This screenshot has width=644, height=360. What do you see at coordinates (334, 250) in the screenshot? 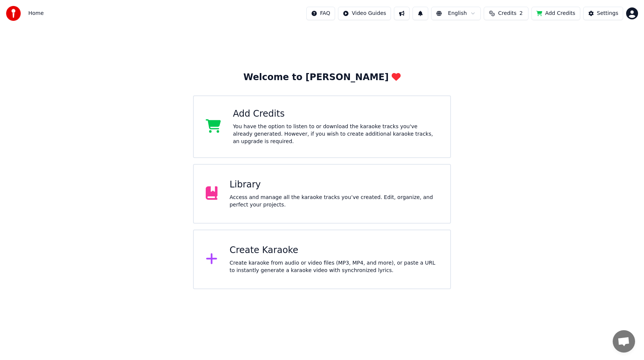
I see `div: Create Karaoke` at bounding box center [334, 250].